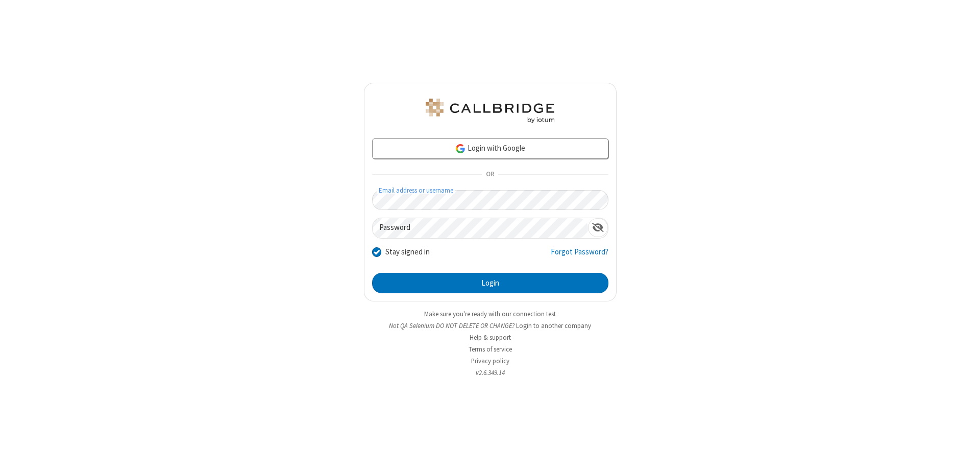 The width and height of the screenshot is (980, 468). I want to click on input: Password, so click(480, 227).